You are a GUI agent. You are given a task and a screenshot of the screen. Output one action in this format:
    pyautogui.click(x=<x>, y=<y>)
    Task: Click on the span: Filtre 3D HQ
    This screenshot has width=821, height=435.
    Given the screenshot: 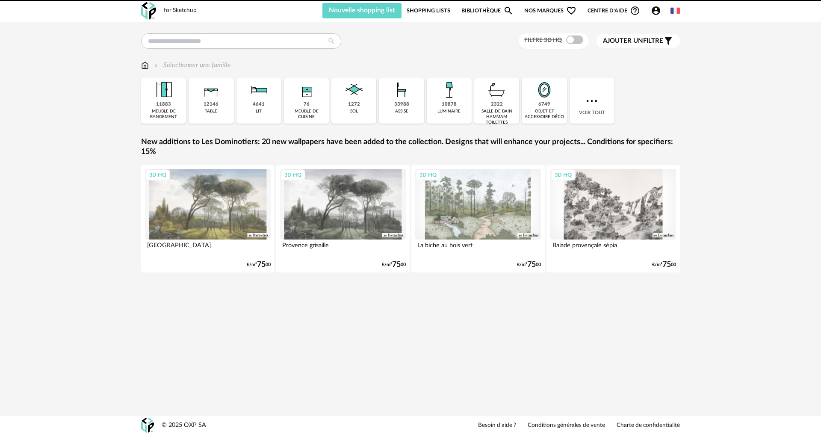 What is the action you would take?
    pyautogui.click(x=543, y=40)
    